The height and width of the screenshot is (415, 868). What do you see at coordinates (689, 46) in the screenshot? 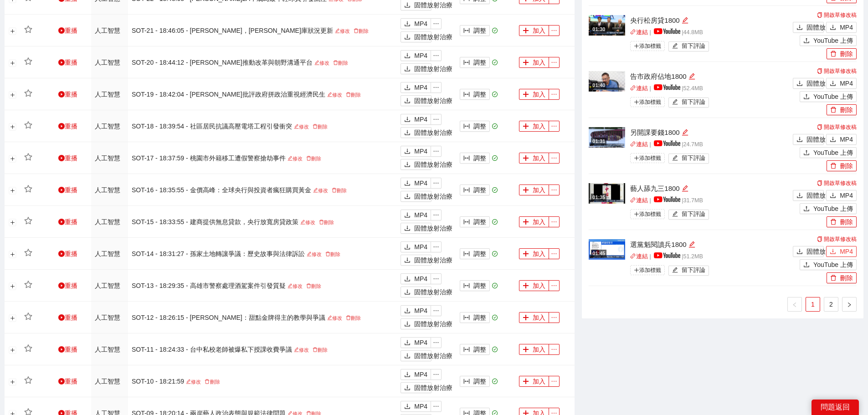
I see `button: 編輯留下評論` at bounding box center [689, 46].